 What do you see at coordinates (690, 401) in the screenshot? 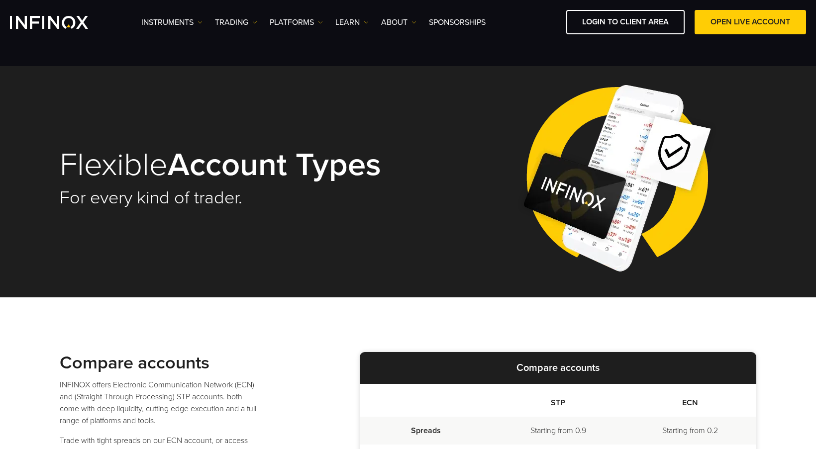
I see `th: ECN` at bounding box center [690, 401].